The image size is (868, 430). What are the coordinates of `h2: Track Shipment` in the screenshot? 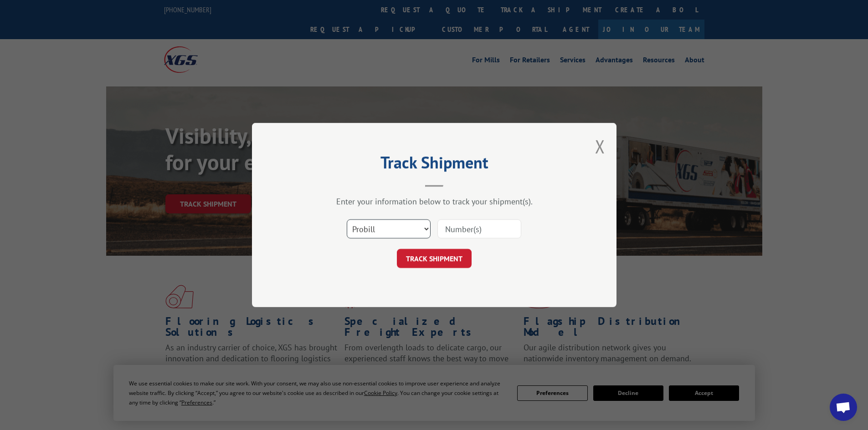 It's located at (434, 165).